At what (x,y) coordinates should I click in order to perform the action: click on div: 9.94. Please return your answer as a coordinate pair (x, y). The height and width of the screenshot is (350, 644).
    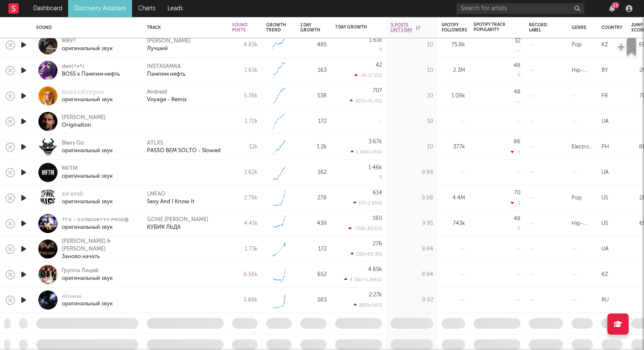
    Looking at the image, I should click on (411, 250).